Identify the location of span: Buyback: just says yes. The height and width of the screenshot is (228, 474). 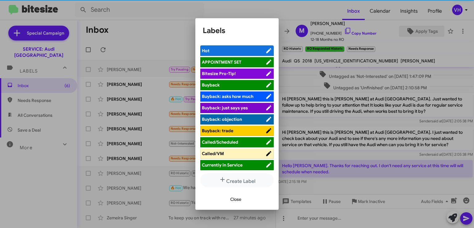
(225, 108).